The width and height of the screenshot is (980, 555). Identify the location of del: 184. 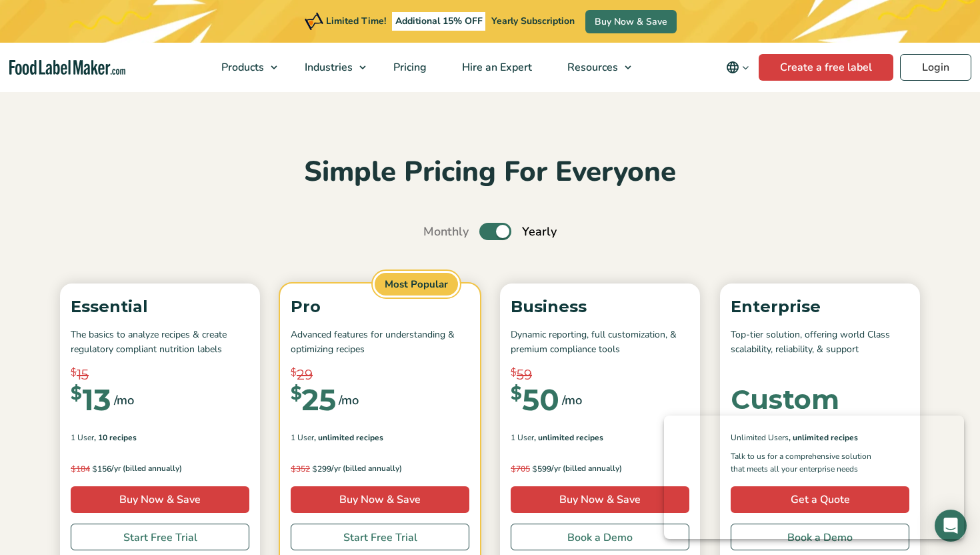
(80, 469).